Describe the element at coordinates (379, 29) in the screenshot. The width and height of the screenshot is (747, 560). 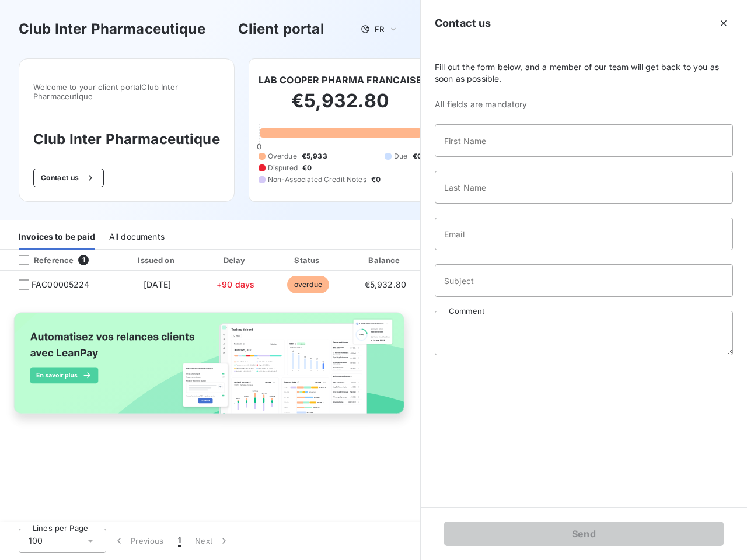
I see `span: FR` at that location.